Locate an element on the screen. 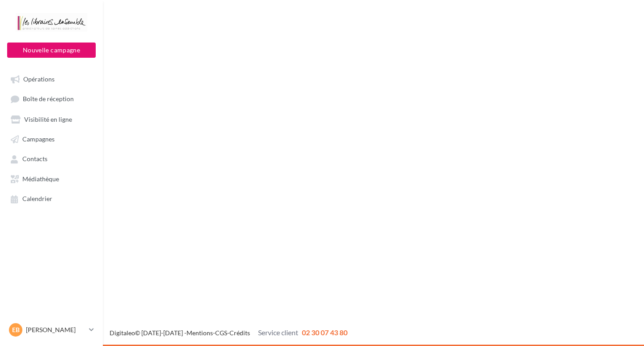 The height and width of the screenshot is (346, 644). span: EB is located at coordinates (16, 330).